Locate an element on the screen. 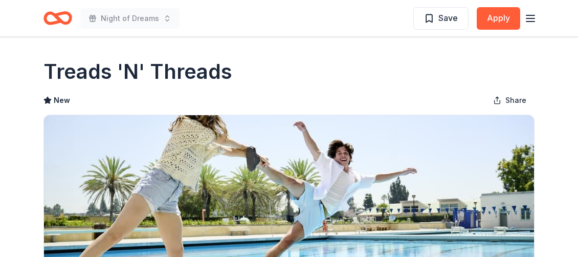  button: Share is located at coordinates (509, 100).